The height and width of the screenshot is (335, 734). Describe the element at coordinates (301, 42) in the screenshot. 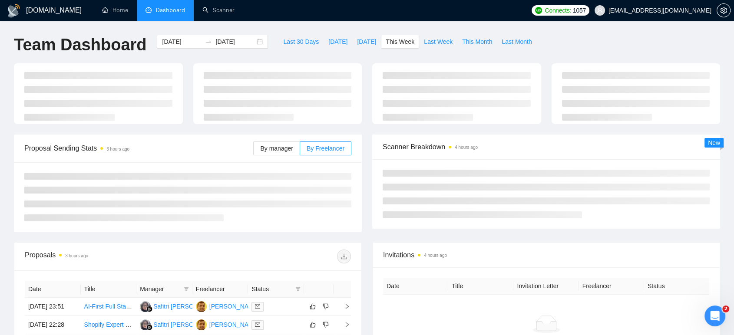

I see `button: Last 30 Days` at that location.